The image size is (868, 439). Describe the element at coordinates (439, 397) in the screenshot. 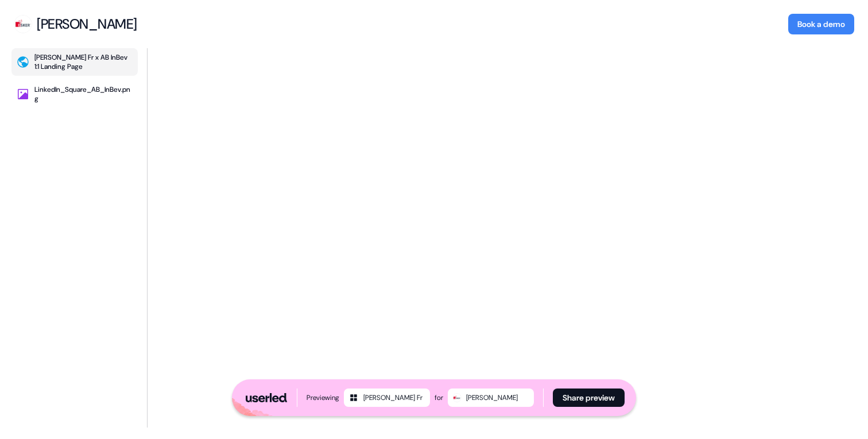

I see `div: for` at that location.